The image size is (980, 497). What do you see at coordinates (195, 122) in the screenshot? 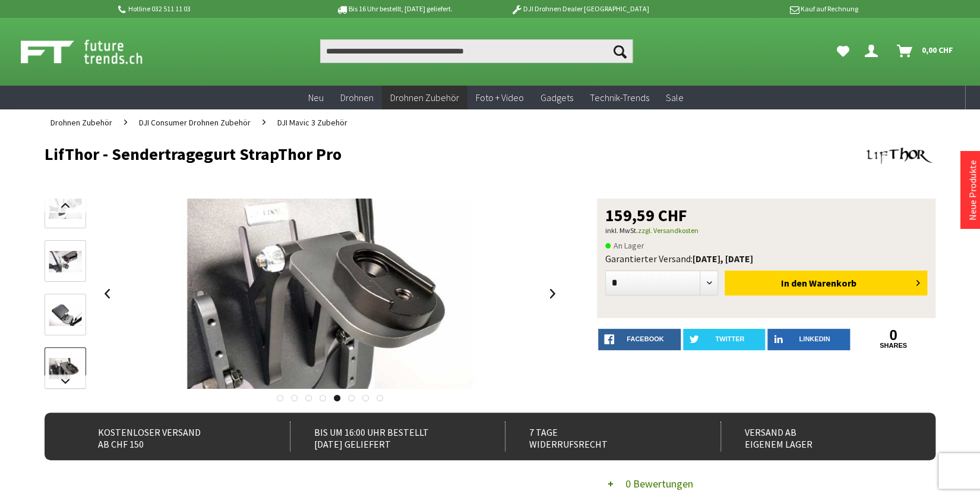
I see `span: DJI Consumer Drohnen Zubehör` at bounding box center [195, 122].